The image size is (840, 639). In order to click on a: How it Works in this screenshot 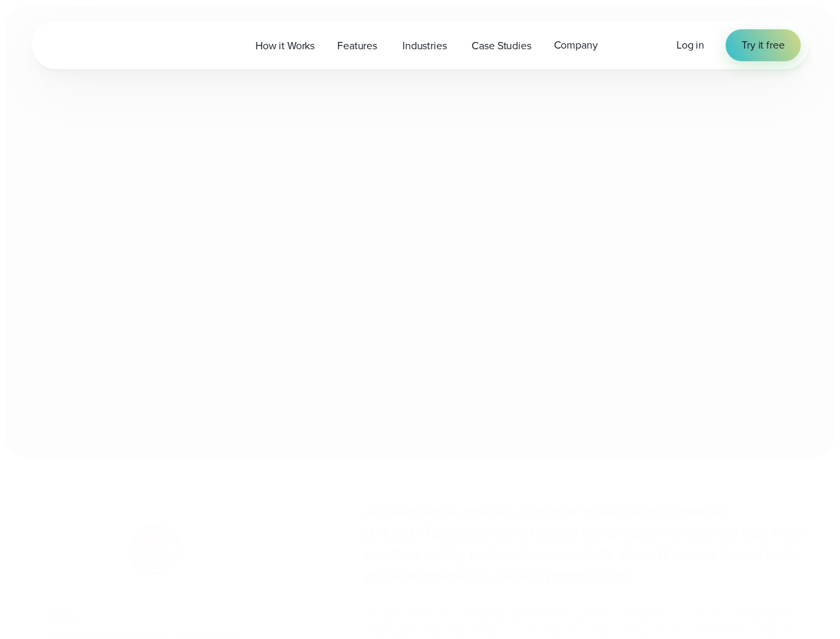, I will do `click(285, 45)`.